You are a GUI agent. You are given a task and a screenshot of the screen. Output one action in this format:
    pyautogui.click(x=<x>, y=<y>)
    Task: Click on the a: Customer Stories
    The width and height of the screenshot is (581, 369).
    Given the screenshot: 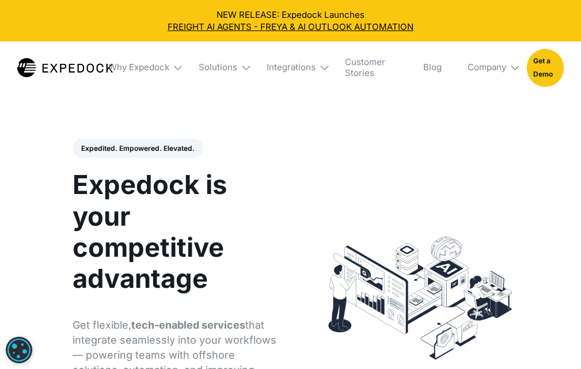 What is the action you would take?
    pyautogui.click(x=371, y=67)
    